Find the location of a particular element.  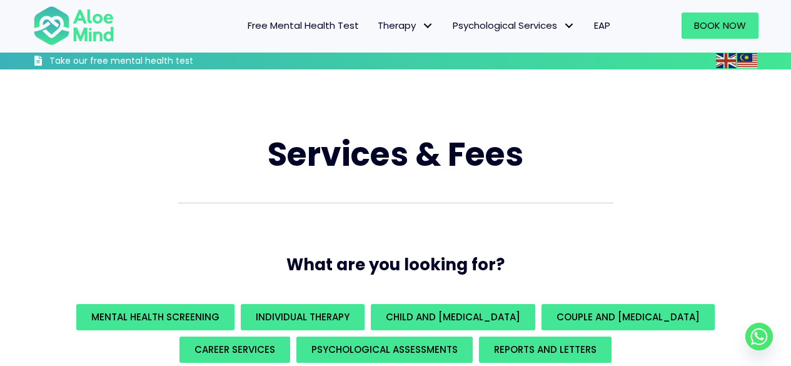

span: What are you looking for? is located at coordinates (395, 265).